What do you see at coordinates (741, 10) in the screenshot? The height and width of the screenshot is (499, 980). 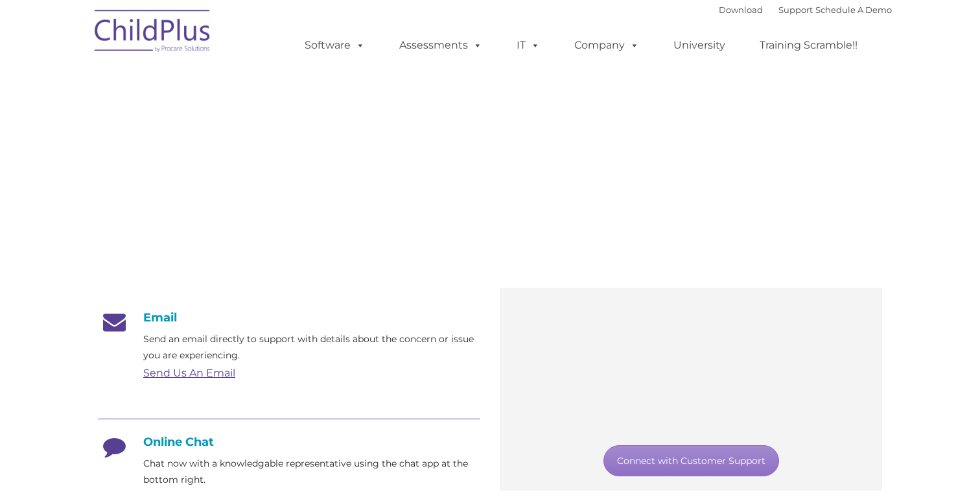 I see `a: Download` at bounding box center [741, 10].